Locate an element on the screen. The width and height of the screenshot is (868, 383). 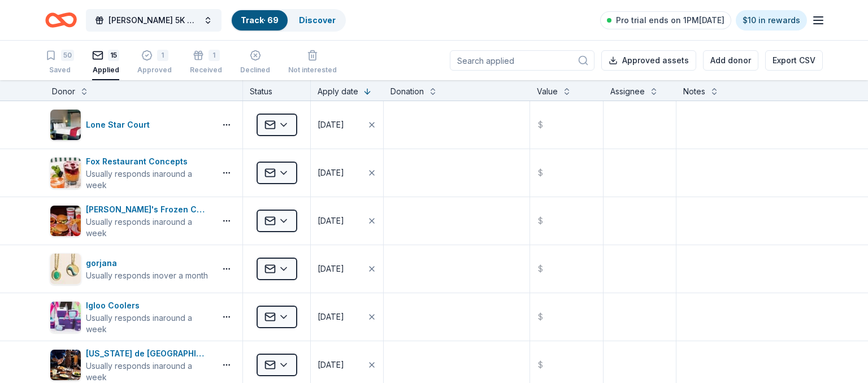
div: Not interested is located at coordinates (313, 70).